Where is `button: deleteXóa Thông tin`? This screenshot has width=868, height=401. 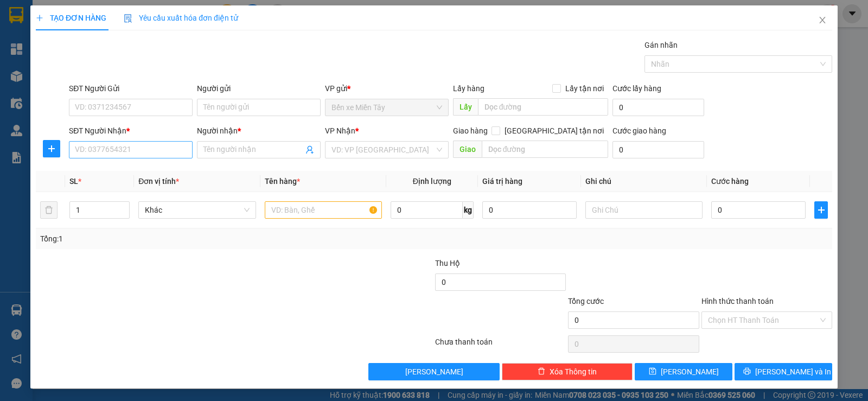
button: deleteXóa Thông tin is located at coordinates (567, 371).